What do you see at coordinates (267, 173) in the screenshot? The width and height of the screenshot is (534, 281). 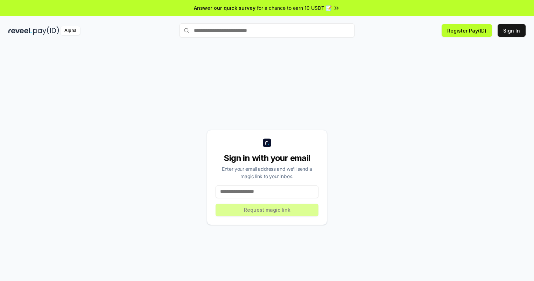 I see `div: Enter your email address and we’ll send a magic link to your inbox.` at bounding box center [267, 173].